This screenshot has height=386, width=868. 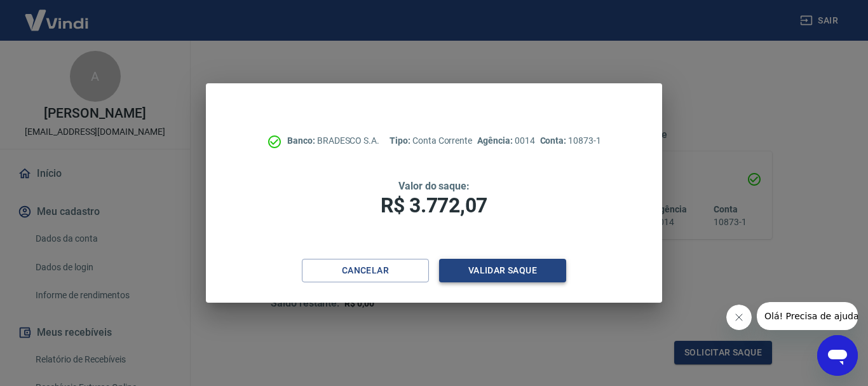 I want to click on p: Conta Corrente, so click(x=431, y=140).